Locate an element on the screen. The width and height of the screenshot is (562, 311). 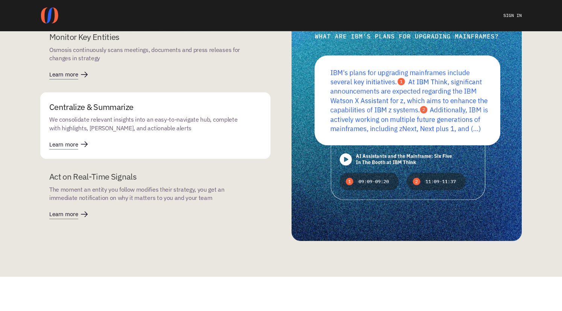
p: We consolidate relevant insights into an easy-to-navigate hub, complete with highlights, [PERSON_... is located at coordinates (145, 123).